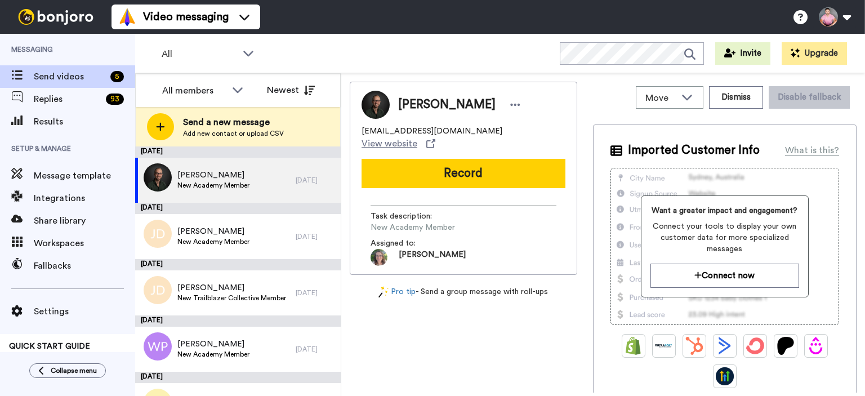 The height and width of the screenshot is (396, 865). What do you see at coordinates (127, 17) in the screenshot?
I see `img: vm-color.svg` at bounding box center [127, 17].